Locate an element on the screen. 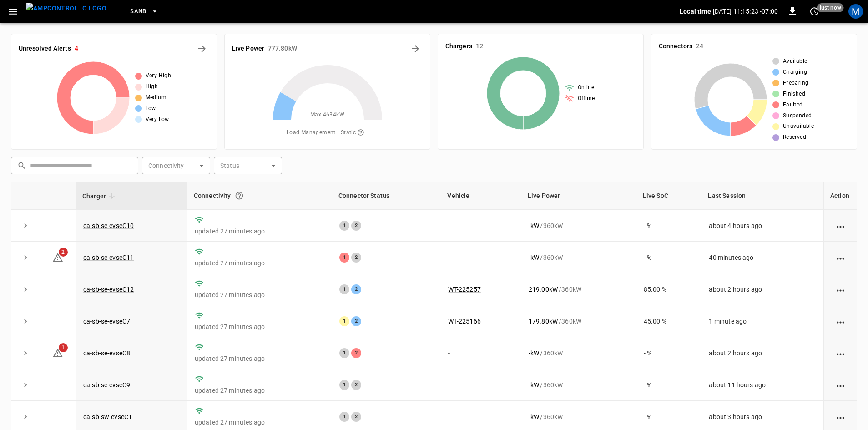  h6: Chargers is located at coordinates (459, 47).